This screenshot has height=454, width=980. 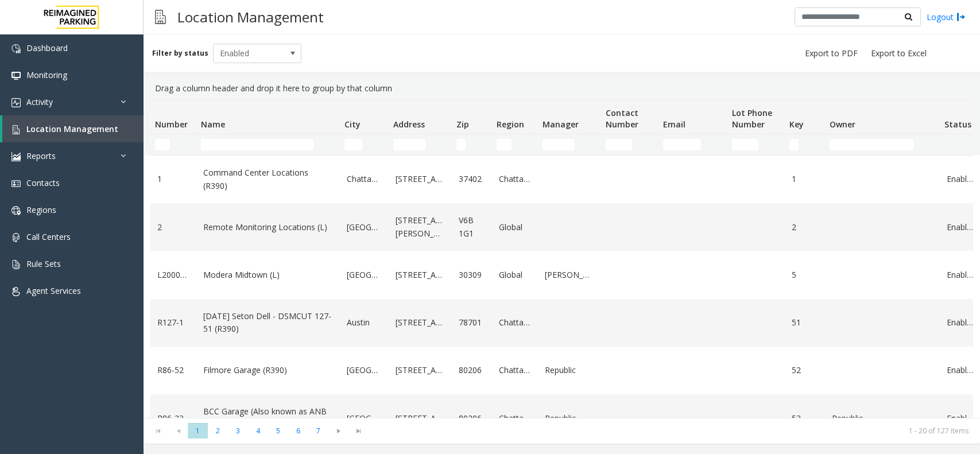 What do you see at coordinates (796, 418) in the screenshot?
I see `app-template-link-wrapper: 53` at bounding box center [796, 418].